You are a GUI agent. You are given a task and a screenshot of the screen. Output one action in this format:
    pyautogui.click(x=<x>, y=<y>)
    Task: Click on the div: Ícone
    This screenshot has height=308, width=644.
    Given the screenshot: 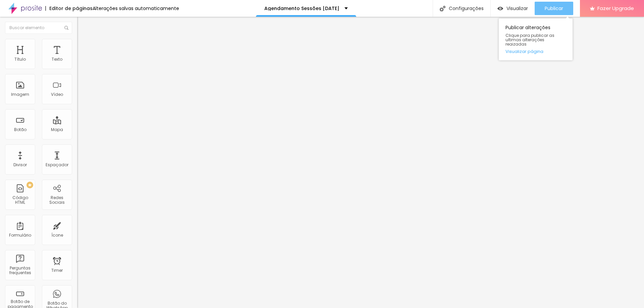 What is the action you would take?
    pyautogui.click(x=57, y=235)
    